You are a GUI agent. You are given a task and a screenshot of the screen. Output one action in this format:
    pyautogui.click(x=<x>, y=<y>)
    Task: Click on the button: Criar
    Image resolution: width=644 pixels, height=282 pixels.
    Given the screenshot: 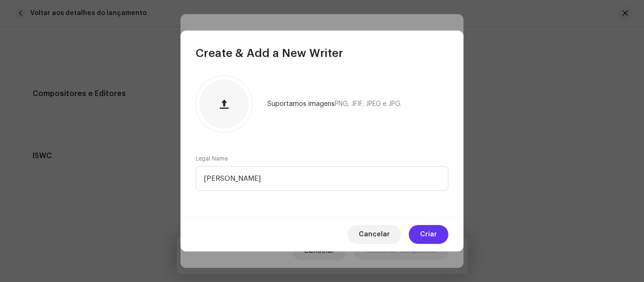 What is the action you would take?
    pyautogui.click(x=429, y=234)
    